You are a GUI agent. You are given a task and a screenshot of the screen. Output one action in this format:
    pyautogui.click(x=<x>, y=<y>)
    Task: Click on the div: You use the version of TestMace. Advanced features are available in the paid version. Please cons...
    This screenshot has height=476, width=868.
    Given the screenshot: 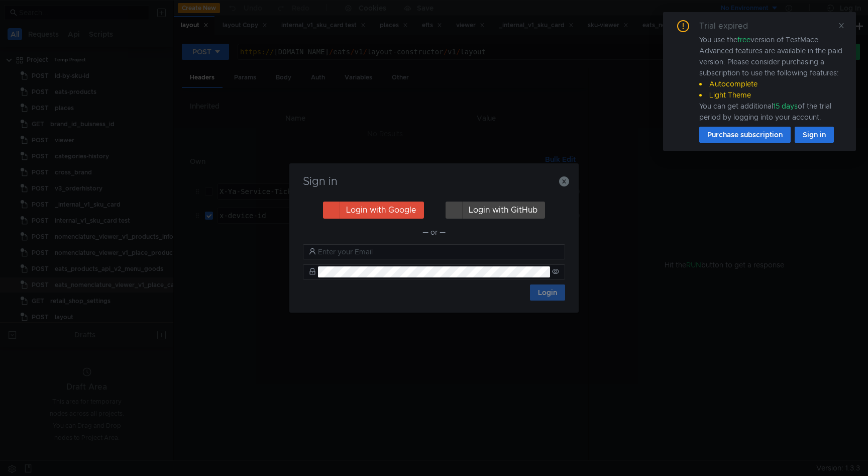 What is the action you would take?
    pyautogui.click(x=772, y=79)
    